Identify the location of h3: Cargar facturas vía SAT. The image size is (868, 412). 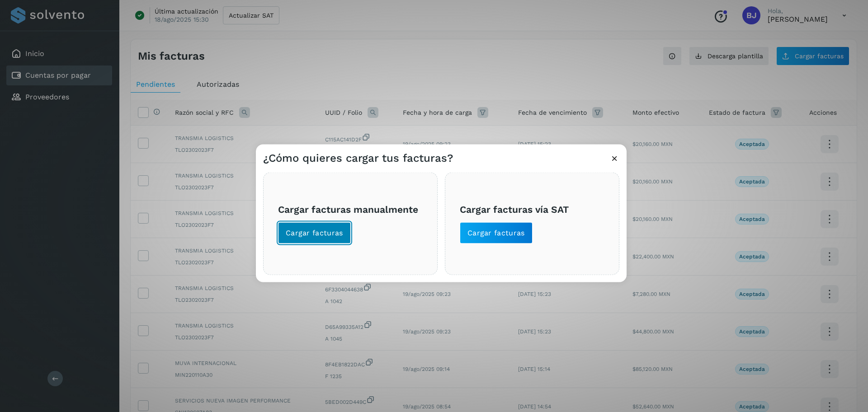
(532, 209).